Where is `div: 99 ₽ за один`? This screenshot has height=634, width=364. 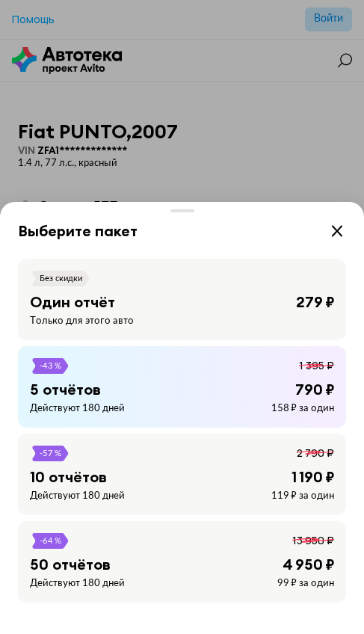 div: 99 ₽ за один is located at coordinates (306, 584).